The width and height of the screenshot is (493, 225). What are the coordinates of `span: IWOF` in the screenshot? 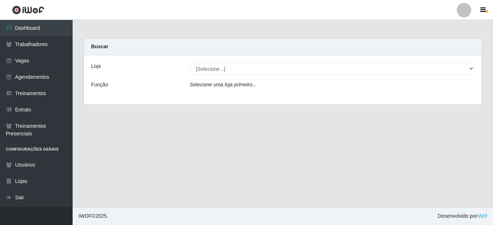 It's located at (85, 216).